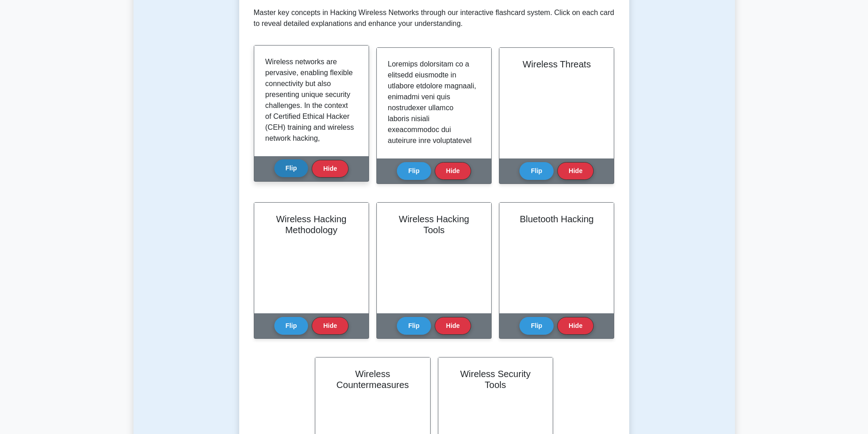 This screenshot has width=868, height=434. I want to click on p: Wireless networks are pervasive, enabling flexible connectivity but also presenting unique securi..., so click(309, 111).